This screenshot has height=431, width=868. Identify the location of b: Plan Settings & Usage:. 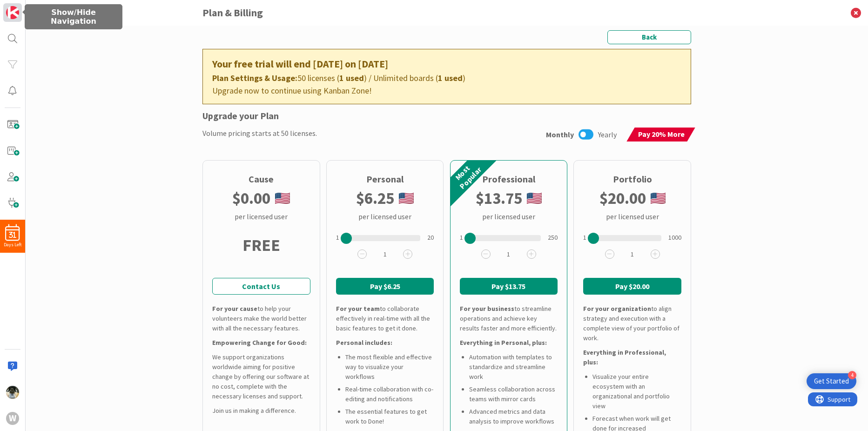
(255, 78).